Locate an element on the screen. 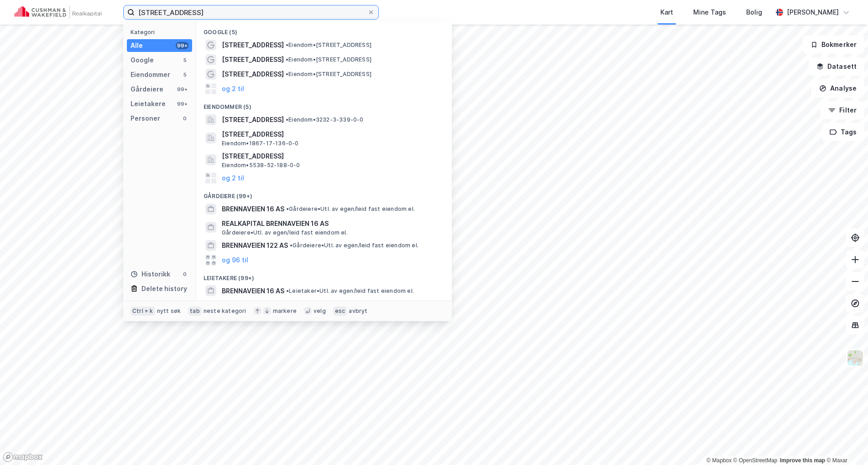  div: Bolig is located at coordinates (754, 12).